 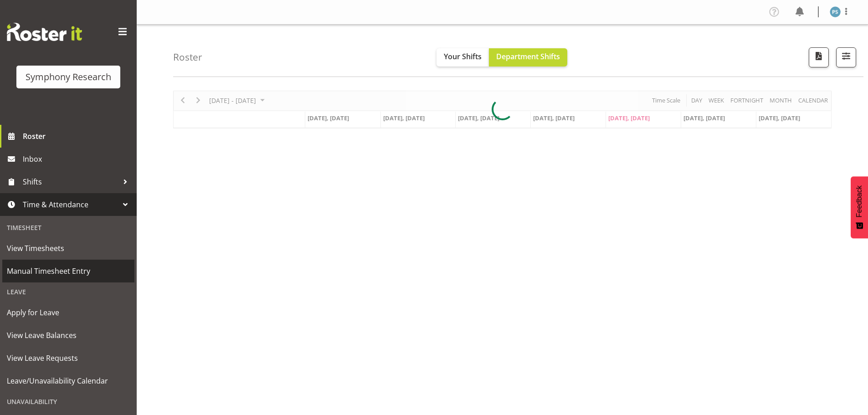 What do you see at coordinates (69, 335) in the screenshot?
I see `a: View Leave Balances` at bounding box center [69, 335].